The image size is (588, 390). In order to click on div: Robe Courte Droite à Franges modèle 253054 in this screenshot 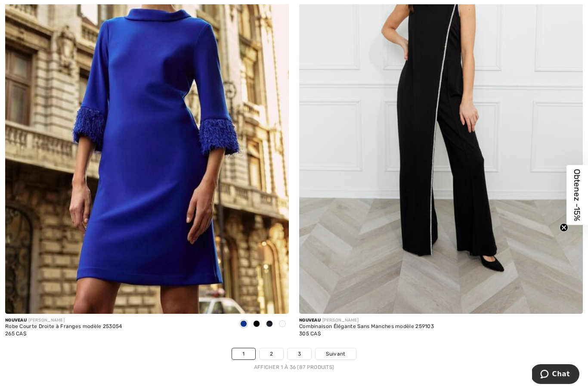, I will do `click(64, 327)`.